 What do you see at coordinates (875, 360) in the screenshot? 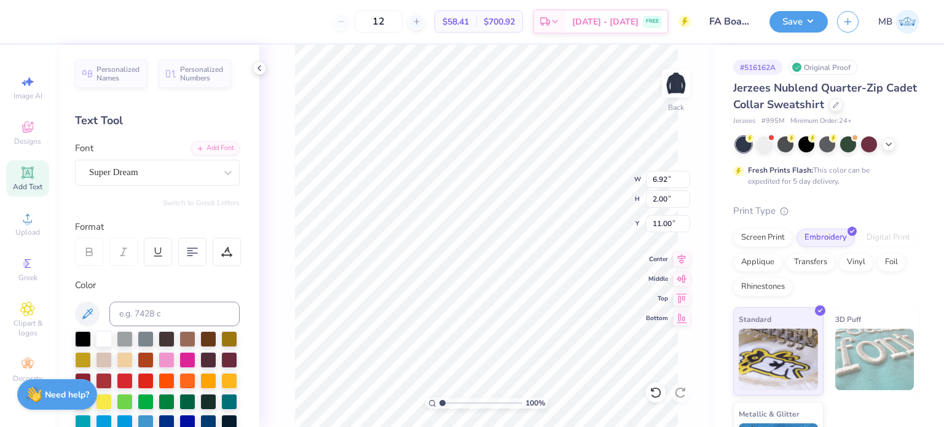
I see `img: 3D Puff` at bounding box center [875, 360].